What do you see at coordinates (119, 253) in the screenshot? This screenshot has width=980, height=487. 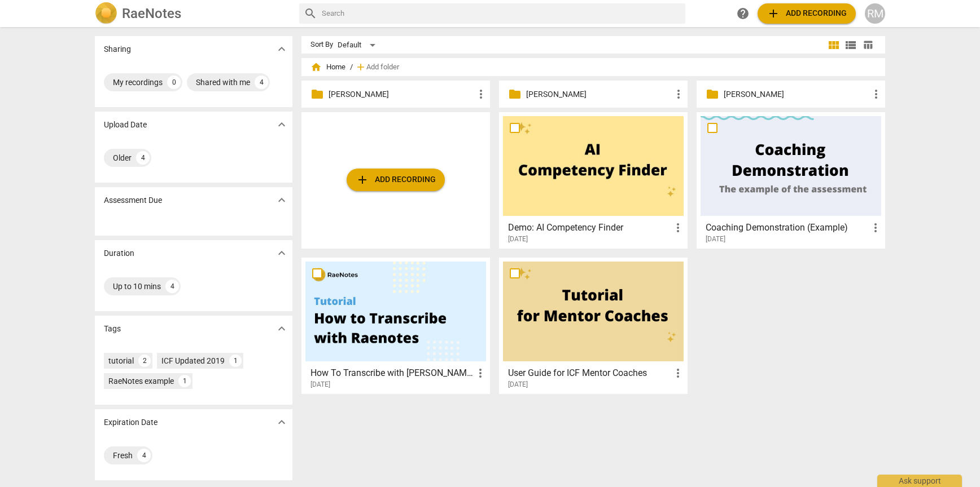 I see `p: Duration` at bounding box center [119, 253].